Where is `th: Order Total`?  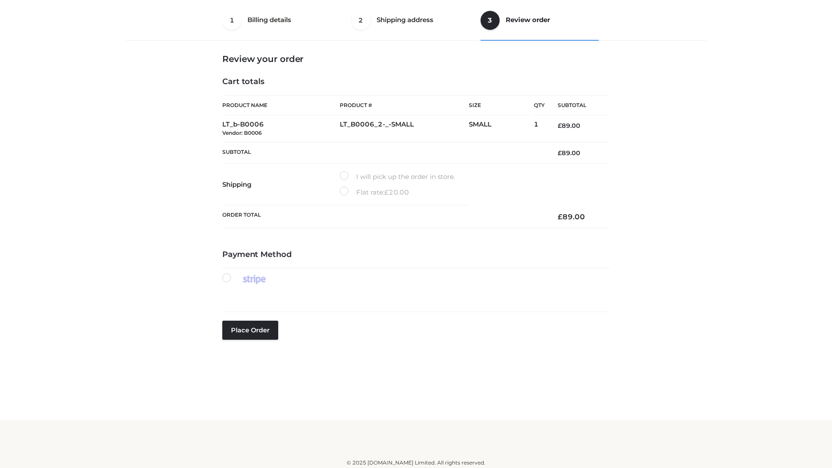 th: Order Total is located at coordinates (384, 217).